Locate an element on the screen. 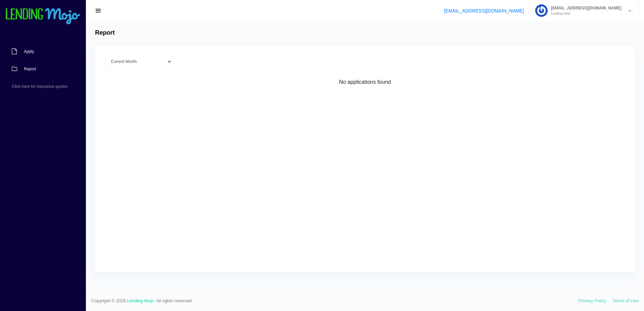 The width and height of the screenshot is (644, 311). small: Lending Mojo is located at coordinates (584, 13).